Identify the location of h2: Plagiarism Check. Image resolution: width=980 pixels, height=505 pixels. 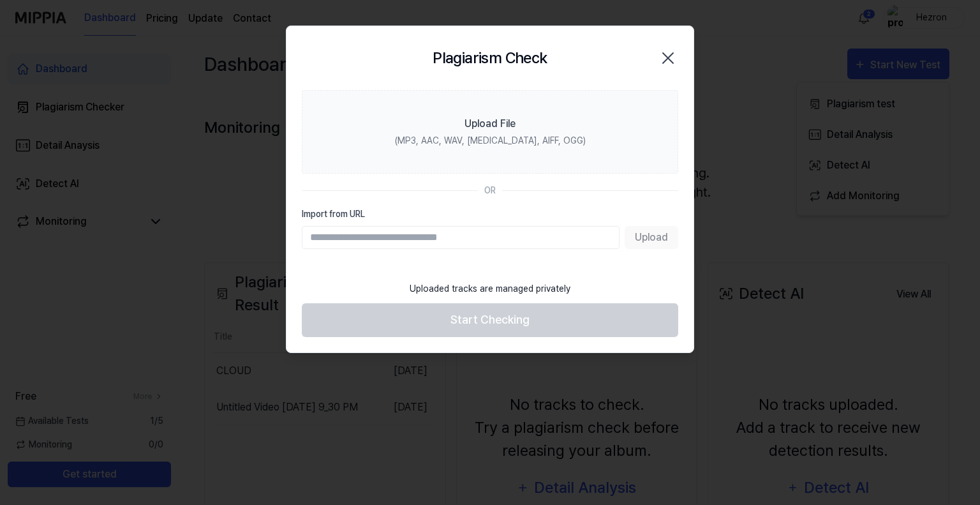
(489, 58).